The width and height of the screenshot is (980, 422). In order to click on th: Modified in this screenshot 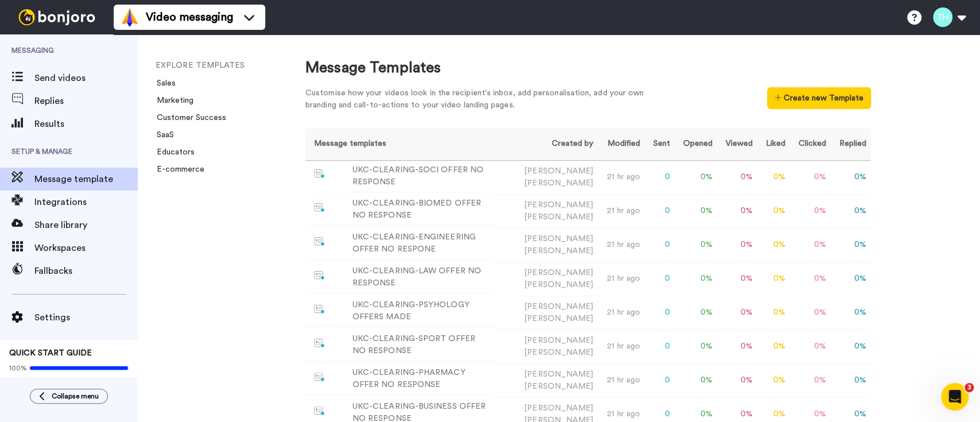, I will do `click(621, 144)`.